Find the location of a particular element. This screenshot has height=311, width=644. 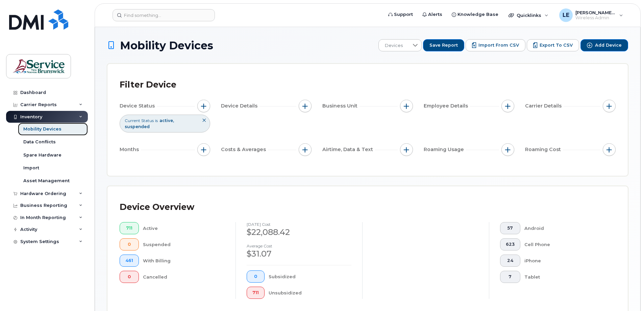

button: Import from CSV is located at coordinates (495, 45).